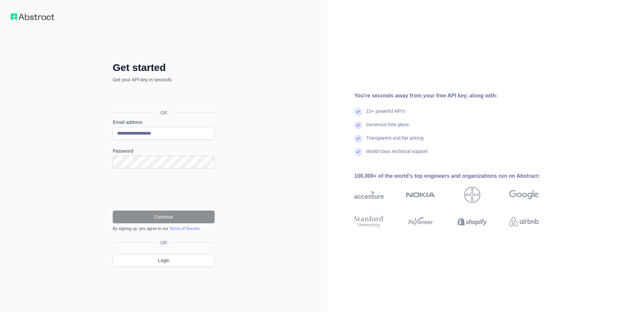  What do you see at coordinates (369, 222) in the screenshot?
I see `img: stanford university` at bounding box center [369, 222].